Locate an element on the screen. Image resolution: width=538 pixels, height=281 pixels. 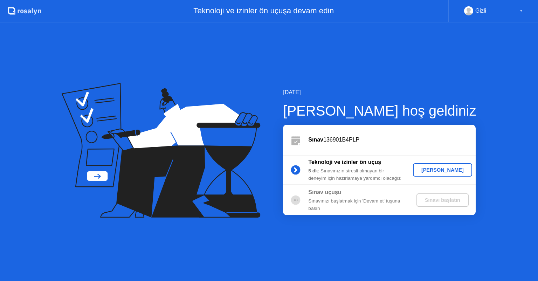
button: Sınavı başlatın is located at coordinates (442, 200).